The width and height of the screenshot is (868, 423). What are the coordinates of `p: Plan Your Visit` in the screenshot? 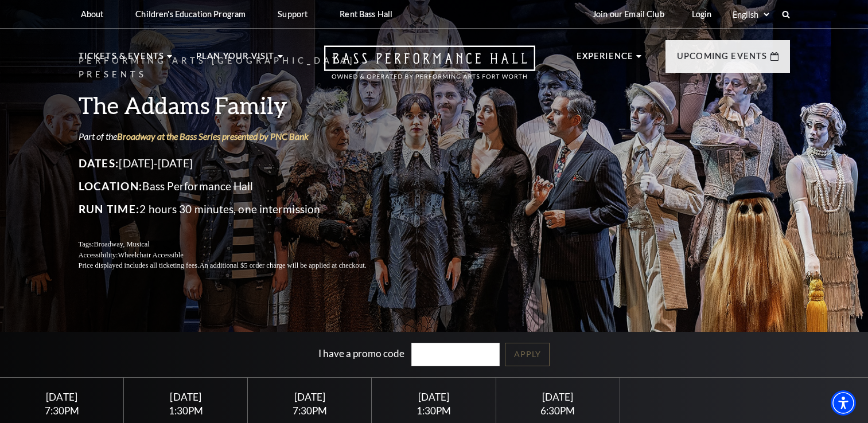 It's located at (235, 60).